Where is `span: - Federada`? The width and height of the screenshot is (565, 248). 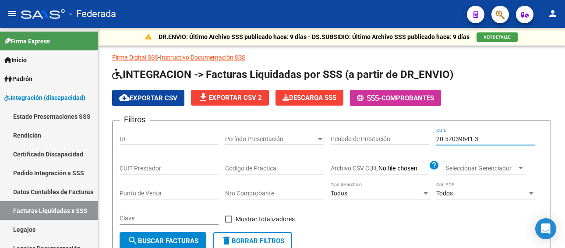 span: - Federada is located at coordinates (92, 14).